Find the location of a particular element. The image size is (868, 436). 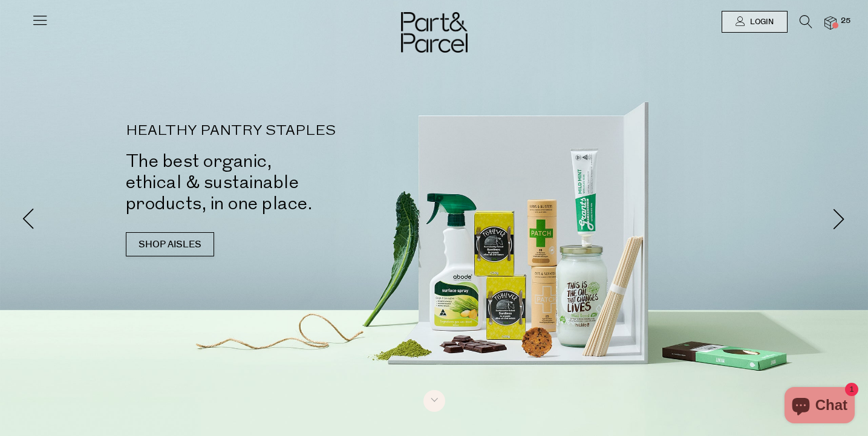

span: 25 is located at coordinates (845, 21).